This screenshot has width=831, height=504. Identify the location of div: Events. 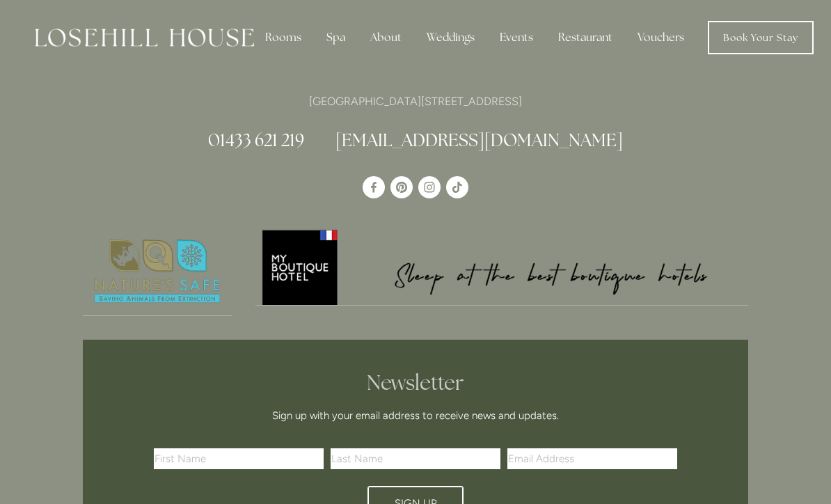
(517, 37).